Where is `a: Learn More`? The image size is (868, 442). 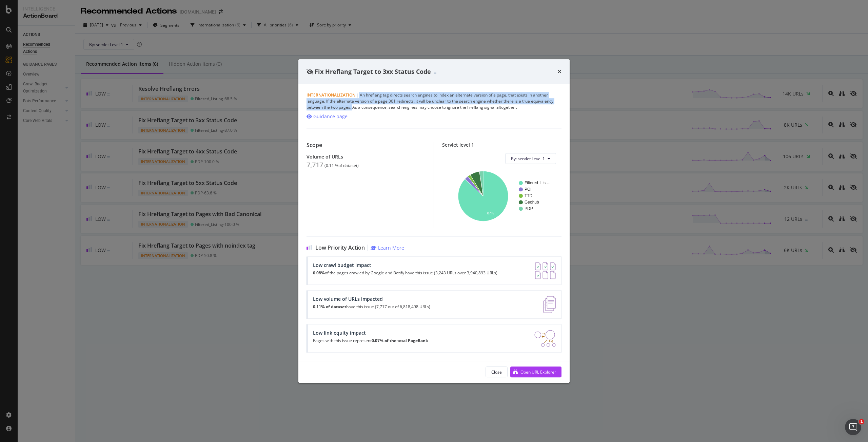
a: Learn More is located at coordinates (387, 248).